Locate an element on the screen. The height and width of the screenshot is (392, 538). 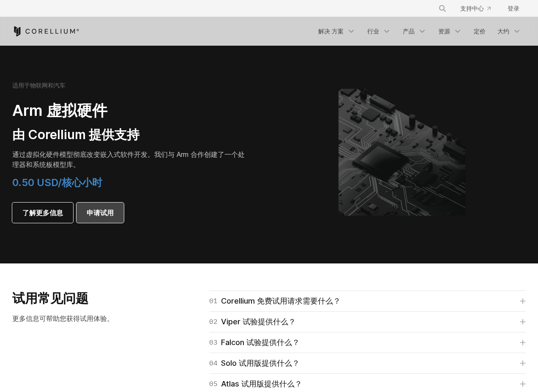
font: 资源 is located at coordinates (444, 31).